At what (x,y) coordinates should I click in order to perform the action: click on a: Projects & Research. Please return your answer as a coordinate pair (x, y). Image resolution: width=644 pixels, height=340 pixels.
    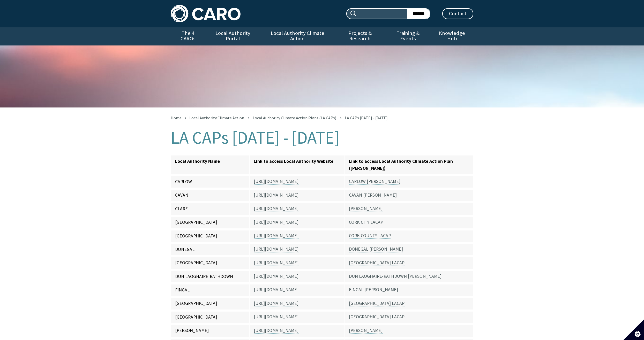
    Looking at the image, I should click on (360, 36).